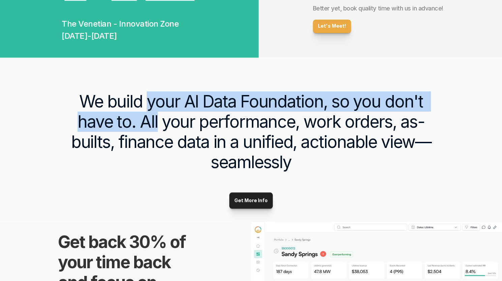 The width and height of the screenshot is (502, 281). I want to click on p: Get More Info, so click(251, 201).